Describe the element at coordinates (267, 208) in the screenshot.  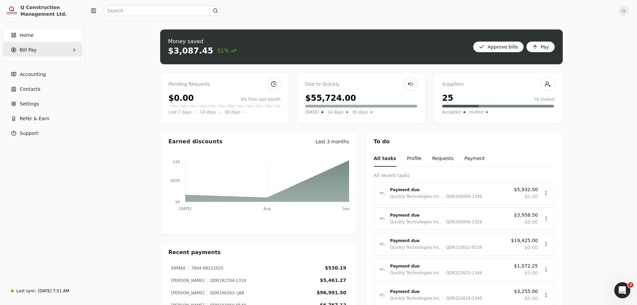
I see `tspan: Aug` at that location.